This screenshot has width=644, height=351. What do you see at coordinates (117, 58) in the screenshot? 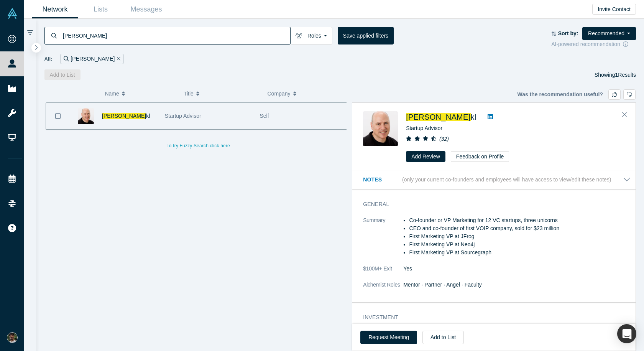
I see `button: Remove Filter` at bounding box center [117, 58].